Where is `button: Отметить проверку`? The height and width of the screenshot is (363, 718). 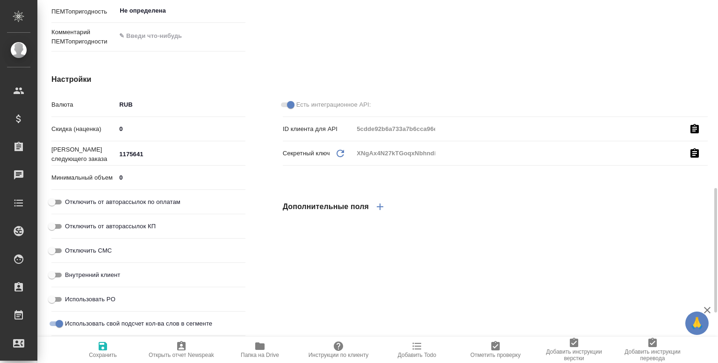
button: Отметить проверку is located at coordinates (496, 350).